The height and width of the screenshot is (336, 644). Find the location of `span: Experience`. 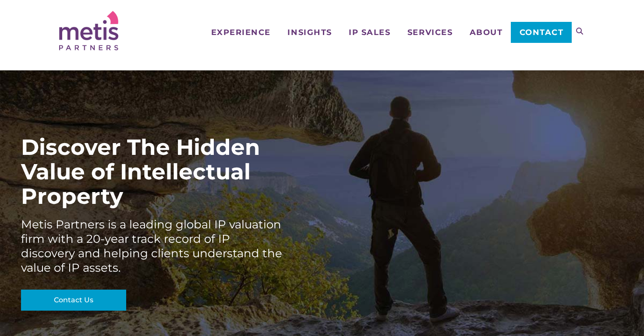

span: Experience is located at coordinates (240, 33).